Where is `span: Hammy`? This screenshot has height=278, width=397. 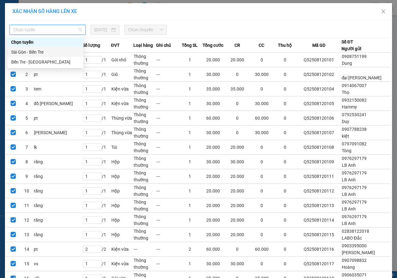 span: Hammy is located at coordinates (350, 107).